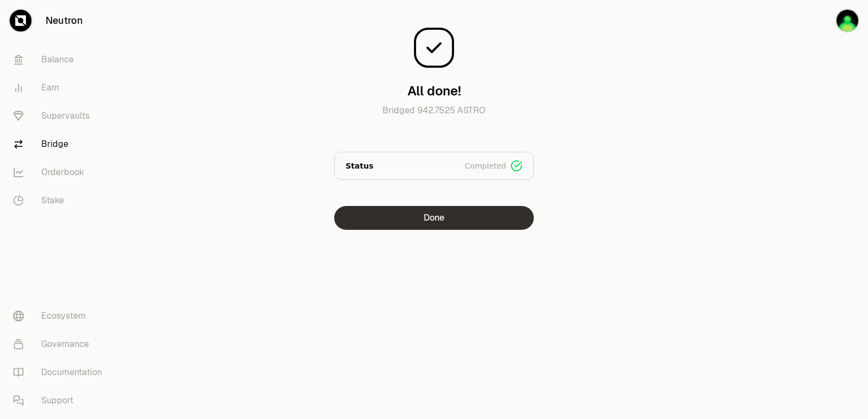  Describe the element at coordinates (434, 91) in the screenshot. I see `h3: All done!` at that location.